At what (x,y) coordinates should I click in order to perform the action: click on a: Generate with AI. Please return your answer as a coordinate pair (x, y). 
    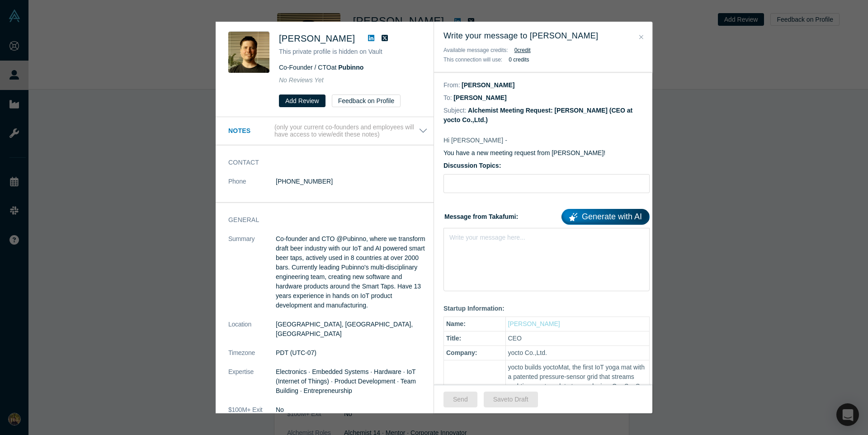
    Looking at the image, I should click on (606, 216).